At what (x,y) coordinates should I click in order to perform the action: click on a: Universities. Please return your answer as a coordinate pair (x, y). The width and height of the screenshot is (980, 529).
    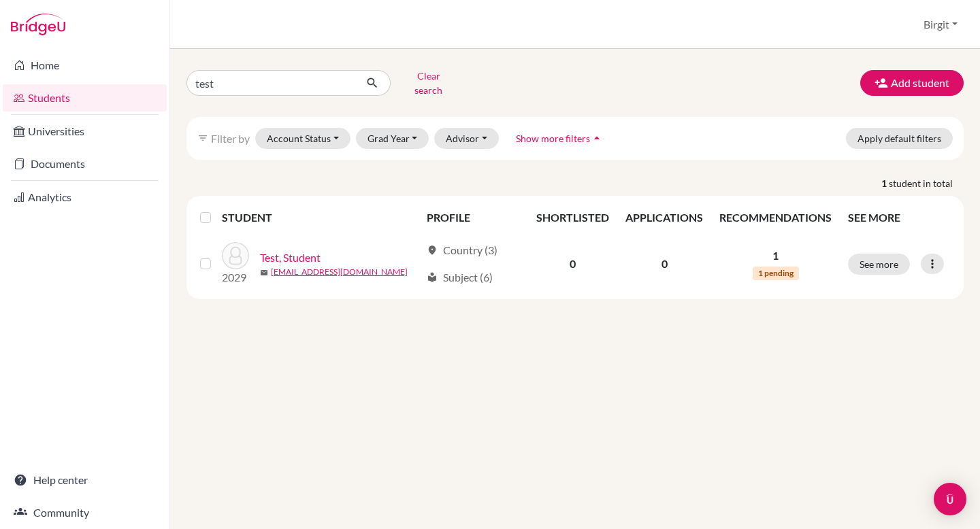
    Looking at the image, I should click on (85, 132).